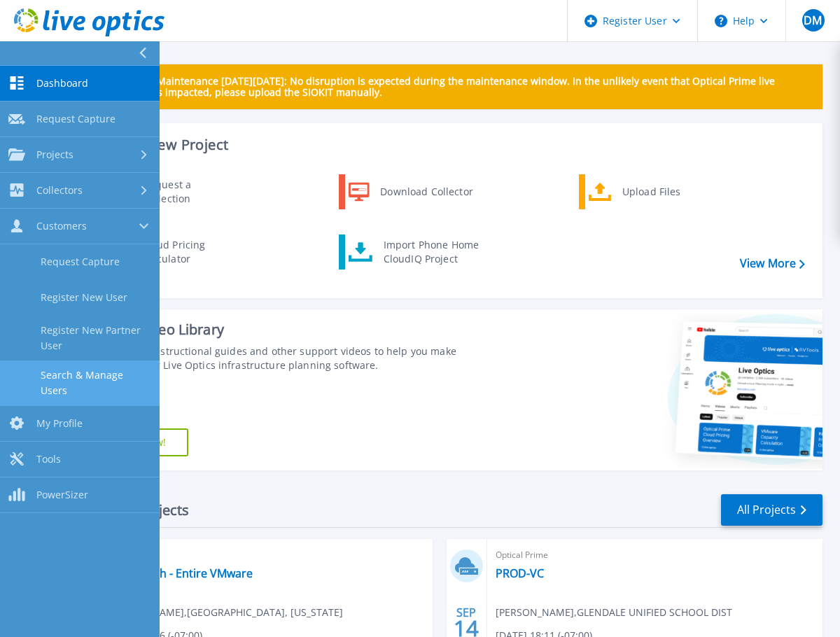 This screenshot has width=840, height=637. I want to click on a: Upload Files, so click(651, 192).